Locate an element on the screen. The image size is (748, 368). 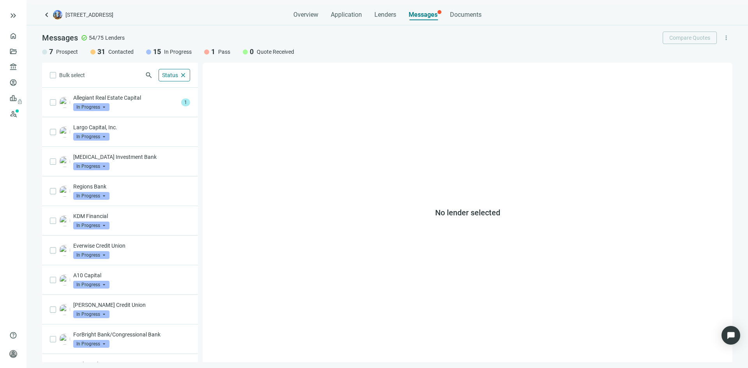
span: search is located at coordinates (149, 75).